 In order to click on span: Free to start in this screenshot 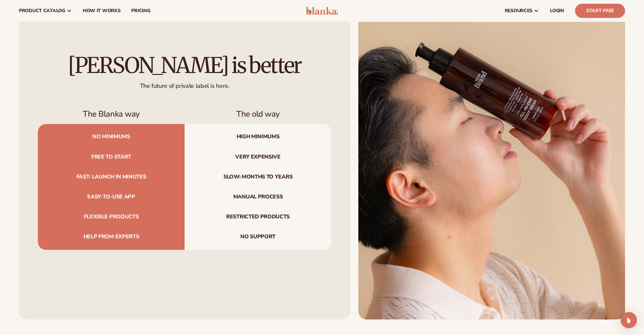, I will do `click(112, 157)`.